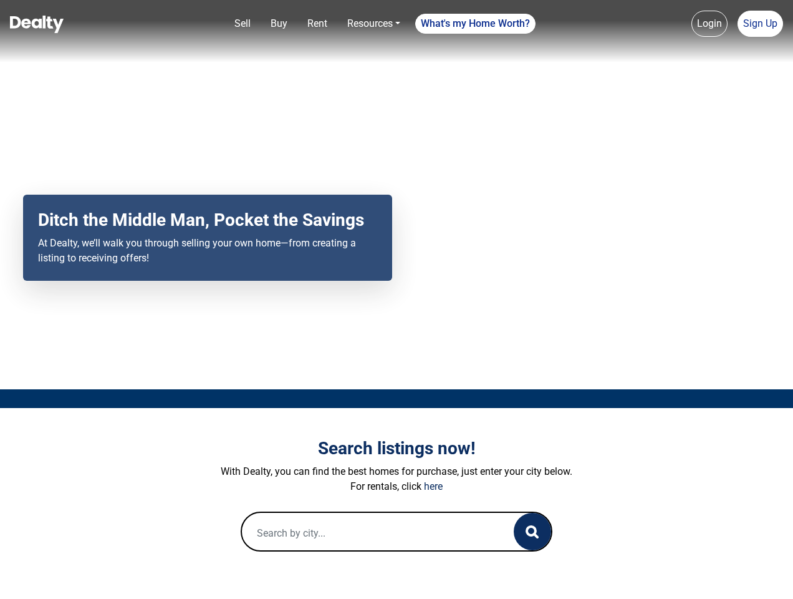 This screenshot has width=793, height=599. What do you see at coordinates (279, 24) in the screenshot?
I see `a: Buy` at bounding box center [279, 24].